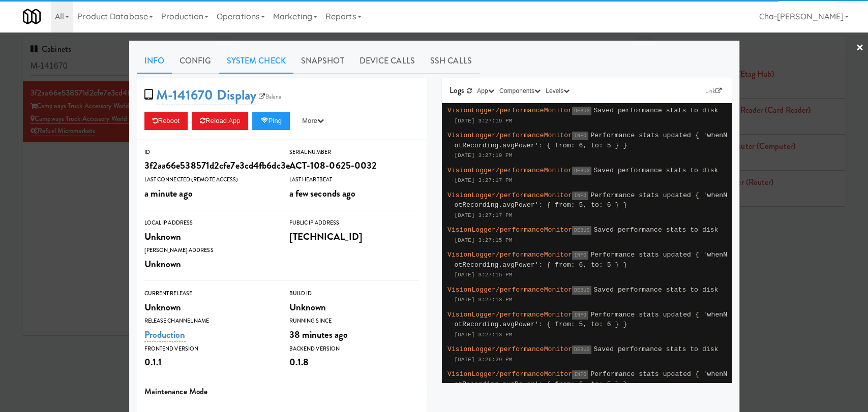 The image size is (868, 412). Describe the element at coordinates (456, 90) in the screenshot. I see `span: Logs` at that location.